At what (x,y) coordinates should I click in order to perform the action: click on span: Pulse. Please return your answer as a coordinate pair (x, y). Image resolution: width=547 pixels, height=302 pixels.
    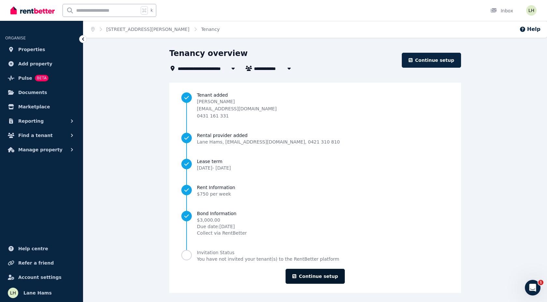
    Looking at the image, I should click on (25, 78).